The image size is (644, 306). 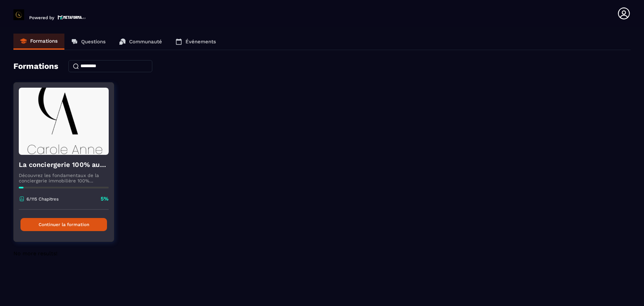 What do you see at coordinates (196, 42) in the screenshot?
I see `a: Événements` at bounding box center [196, 42].